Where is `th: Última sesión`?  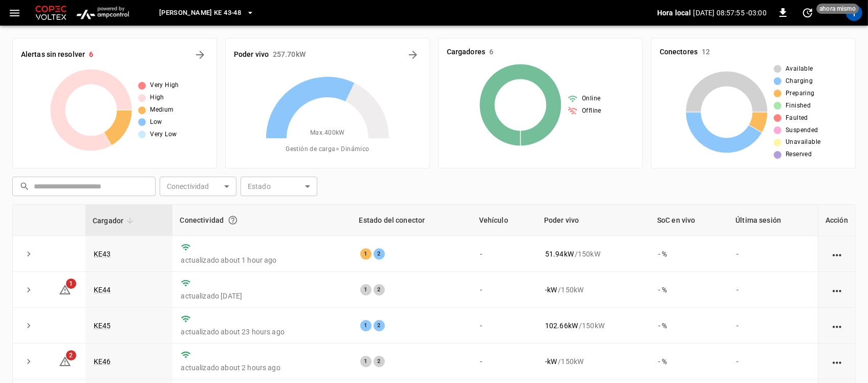
th: Última sesión is located at coordinates (773, 221).